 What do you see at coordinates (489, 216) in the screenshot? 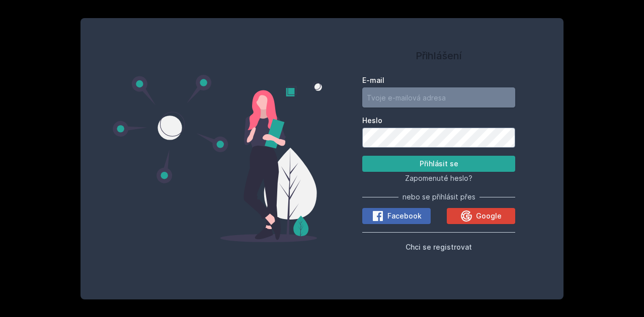
I see `span: Google` at bounding box center [489, 216].